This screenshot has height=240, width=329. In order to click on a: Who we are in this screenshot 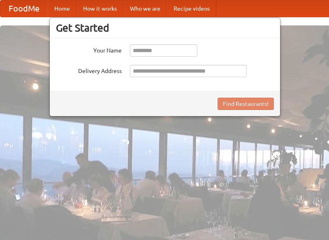, I will do `click(145, 9)`.